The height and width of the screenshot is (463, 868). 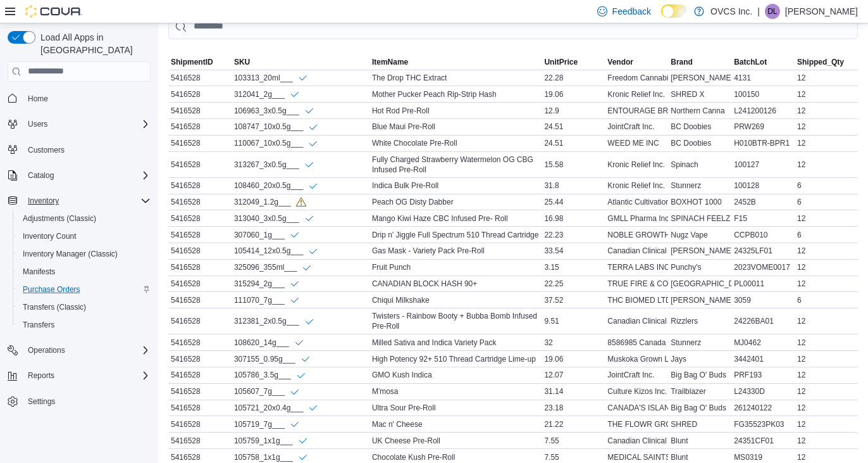 I want to click on div: JointCraft Inc., so click(x=636, y=375).